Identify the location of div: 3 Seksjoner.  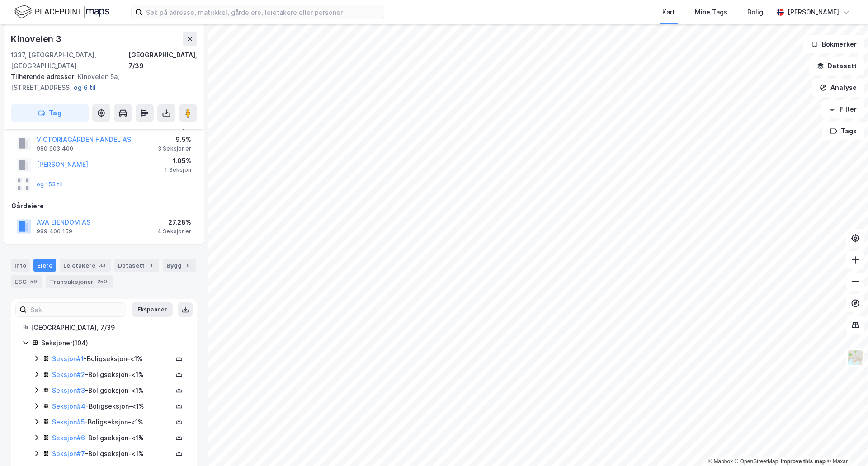
(174, 149).